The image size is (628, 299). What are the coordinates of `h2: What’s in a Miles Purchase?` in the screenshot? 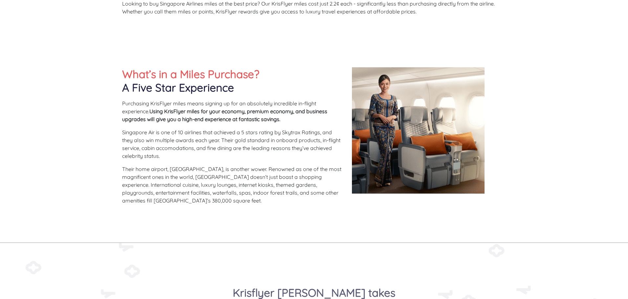 It's located at (232, 81).